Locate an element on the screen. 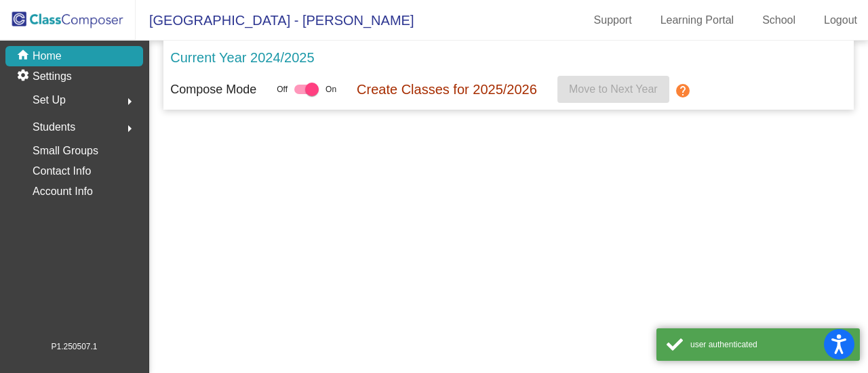 Image resolution: width=868 pixels, height=373 pixels. p: Home is located at coordinates (47, 56).